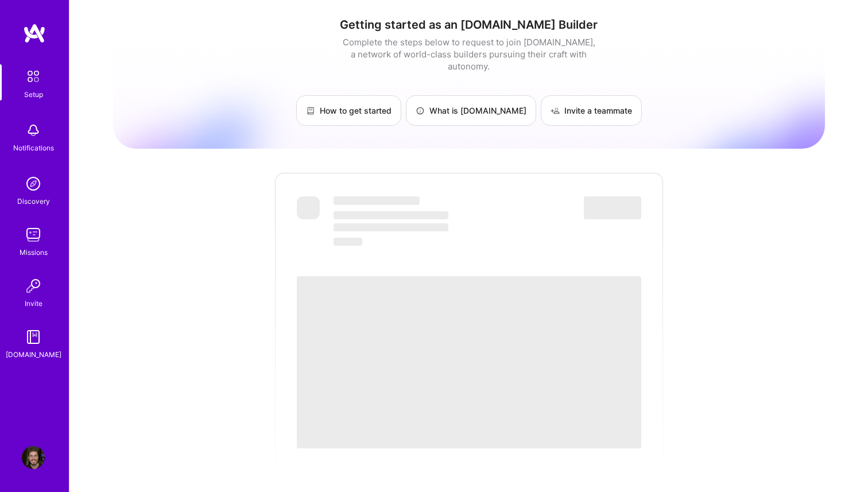 The height and width of the screenshot is (492, 868). I want to click on img: How to get started, so click(311, 111).